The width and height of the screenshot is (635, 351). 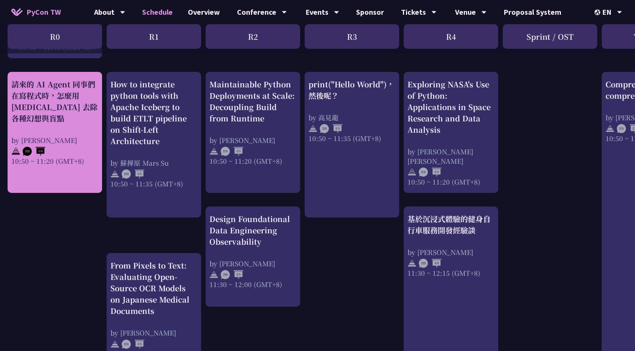 I want to click on div: Exploring NASA's Use of Python: Applications in Space Research and Data Analysis, so click(x=451, y=107).